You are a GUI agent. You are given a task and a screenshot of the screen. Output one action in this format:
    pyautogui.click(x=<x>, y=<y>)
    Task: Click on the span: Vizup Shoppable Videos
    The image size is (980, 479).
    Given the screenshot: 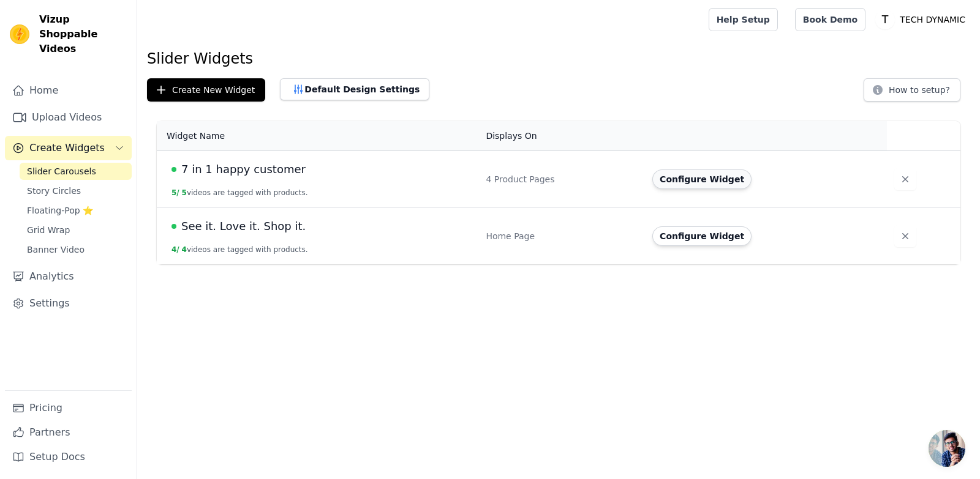 What is the action you would take?
    pyautogui.click(x=82, y=34)
    